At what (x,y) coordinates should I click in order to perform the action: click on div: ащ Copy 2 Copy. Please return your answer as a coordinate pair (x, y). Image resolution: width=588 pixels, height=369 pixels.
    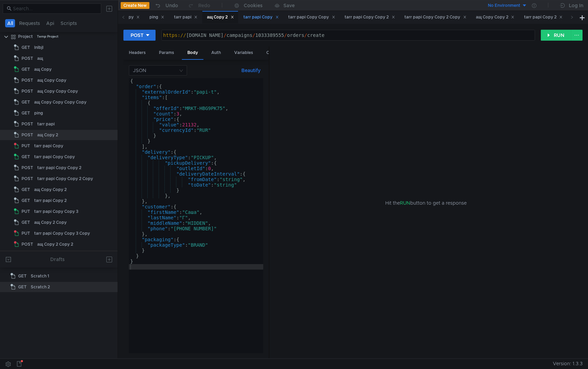
    Looking at the image, I should click on (50, 222).